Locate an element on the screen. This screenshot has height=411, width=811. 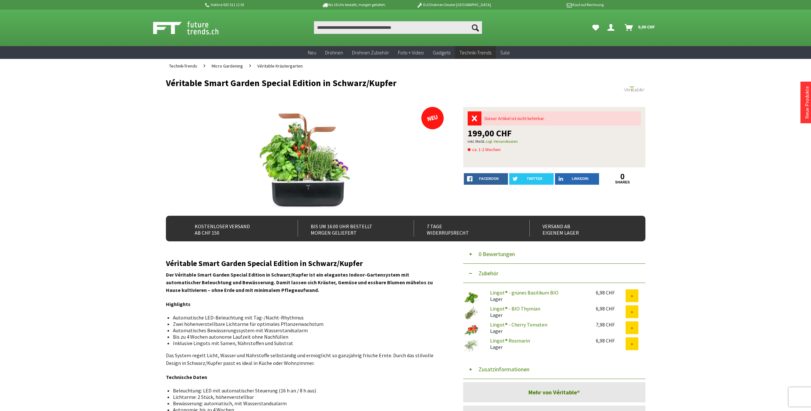
a: LinkedIn is located at coordinates (577, 179).